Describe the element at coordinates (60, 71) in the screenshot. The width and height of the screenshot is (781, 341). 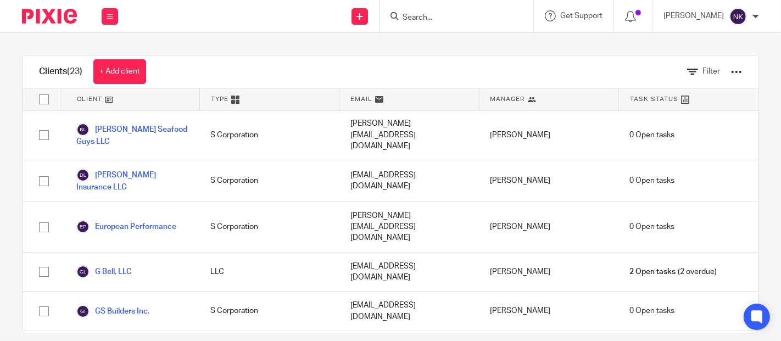
I see `h1: Clients` at that location.